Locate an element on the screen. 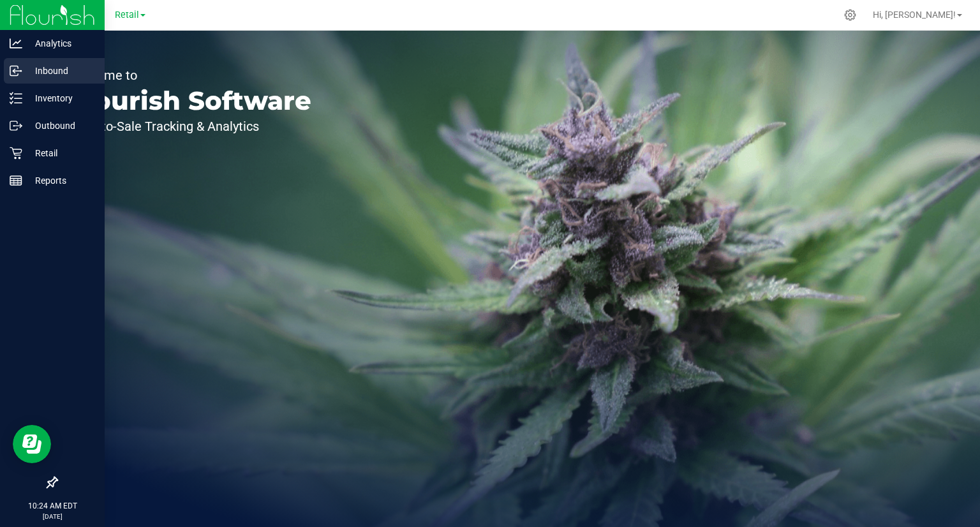 The image size is (980, 527). p: Flourish Software is located at coordinates (191, 101).